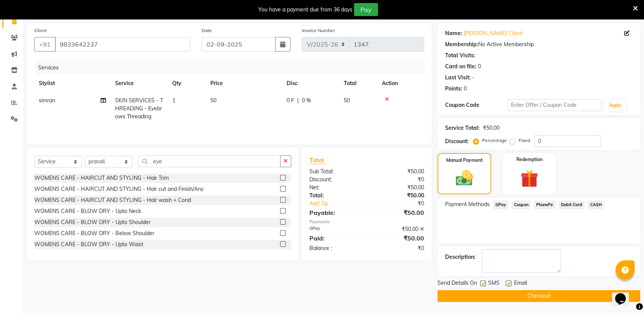  Describe the element at coordinates (454, 33) in the screenshot. I see `div: Name:` at that location.